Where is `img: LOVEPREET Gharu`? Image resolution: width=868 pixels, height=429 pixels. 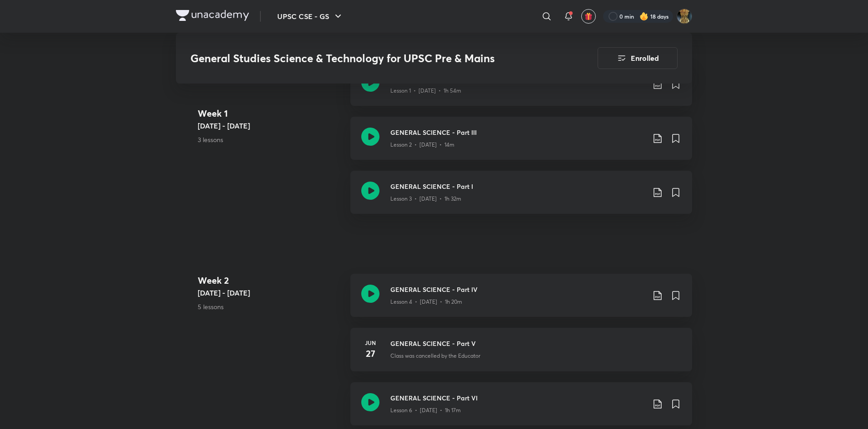
img: LOVEPREET Gharu is located at coordinates (685, 16).